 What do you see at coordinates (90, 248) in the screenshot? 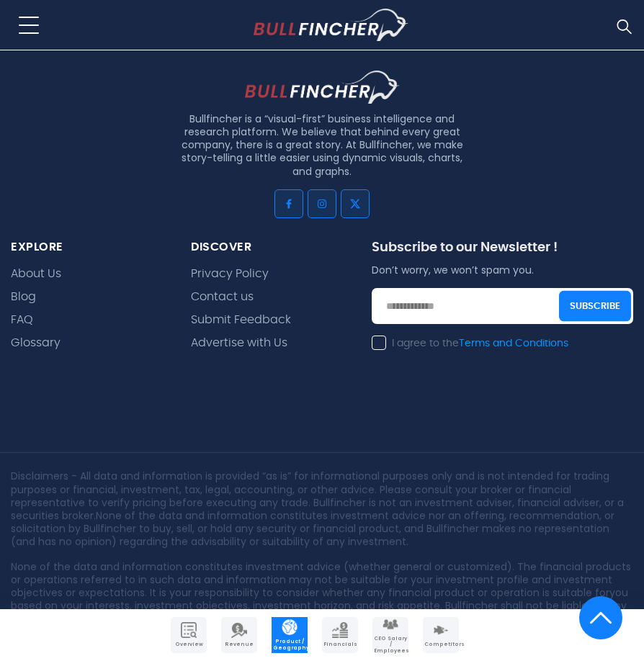
I see `div: explore` at bounding box center [90, 248].